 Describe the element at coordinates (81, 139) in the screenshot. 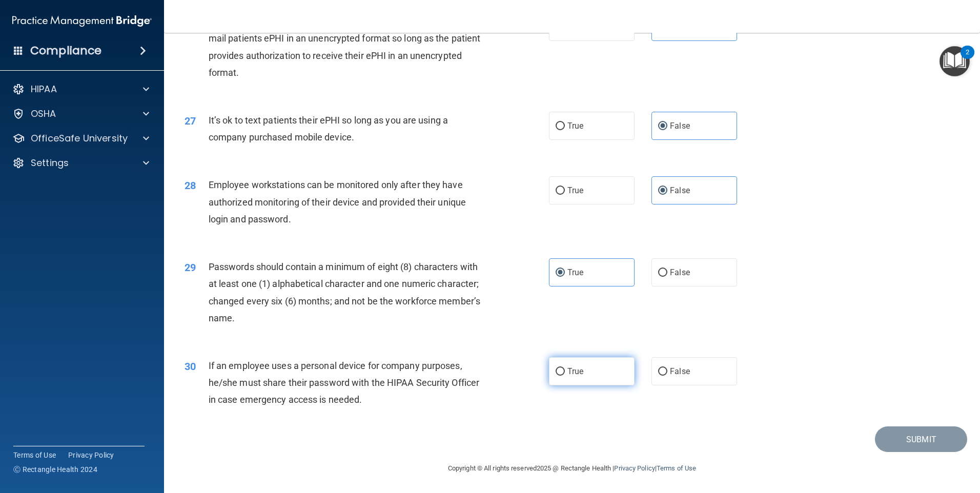

I see `a: OfficeSafe University` at that location.